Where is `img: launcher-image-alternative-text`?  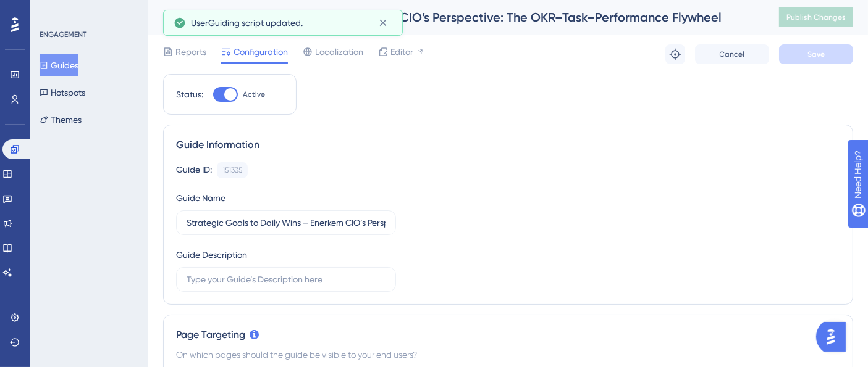 img: launcher-image-alternative-text is located at coordinates (15, 18).